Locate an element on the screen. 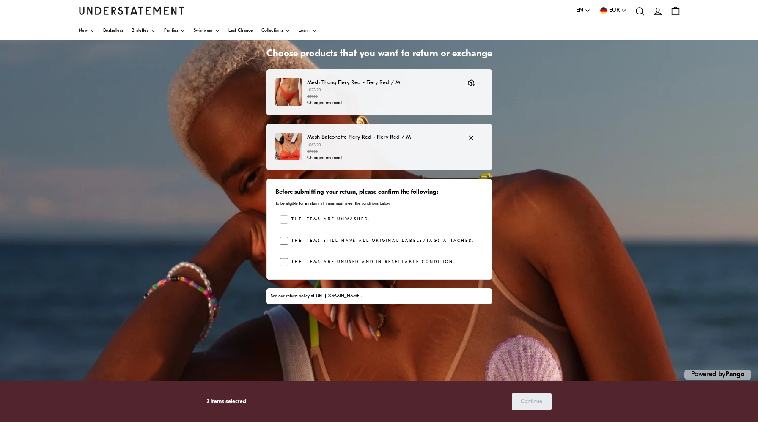  span: Collections is located at coordinates (272, 31).